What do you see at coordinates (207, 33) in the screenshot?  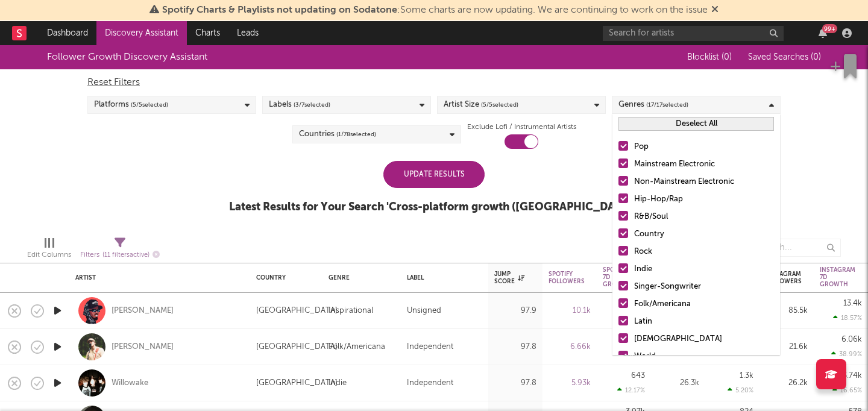 I see `a: Charts` at bounding box center [207, 33].